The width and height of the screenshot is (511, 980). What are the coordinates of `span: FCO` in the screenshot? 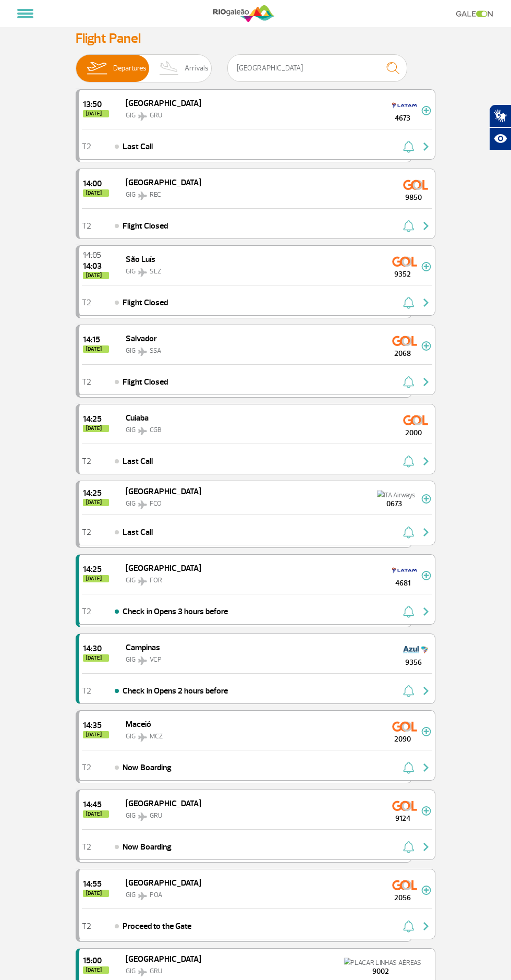 It's located at (156, 504).